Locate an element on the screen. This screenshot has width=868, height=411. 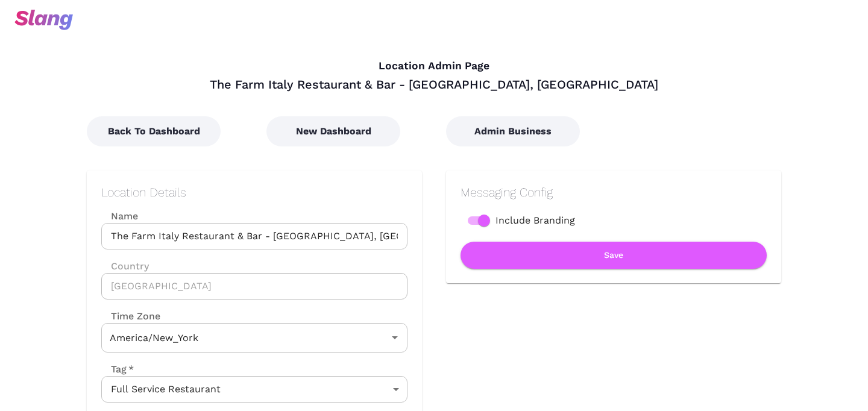
label: Tag is located at coordinates (117, 369).